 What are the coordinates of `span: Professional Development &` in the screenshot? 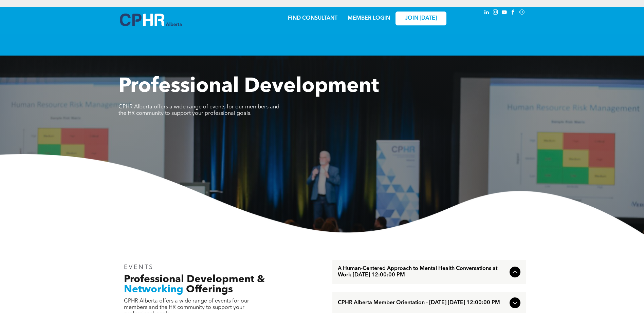 It's located at (194, 280).